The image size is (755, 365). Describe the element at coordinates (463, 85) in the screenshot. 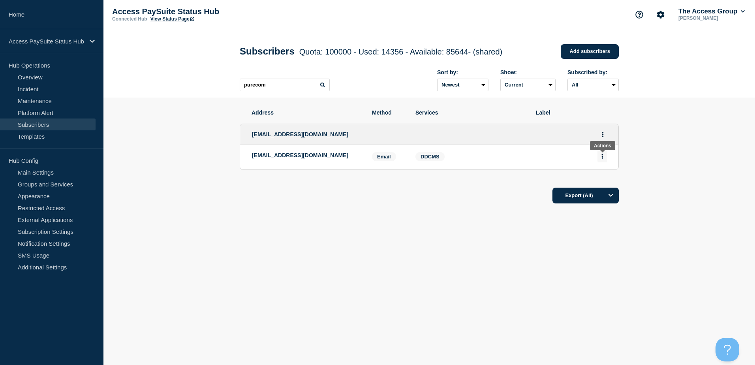

I see `select: Sort by` at that location.